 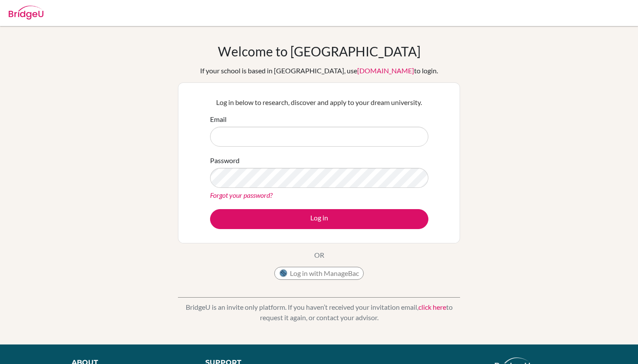 I want to click on p: BridgeU is an invite only platform. If you haven’t received your invitation email, to request it ..., so click(x=319, y=312).